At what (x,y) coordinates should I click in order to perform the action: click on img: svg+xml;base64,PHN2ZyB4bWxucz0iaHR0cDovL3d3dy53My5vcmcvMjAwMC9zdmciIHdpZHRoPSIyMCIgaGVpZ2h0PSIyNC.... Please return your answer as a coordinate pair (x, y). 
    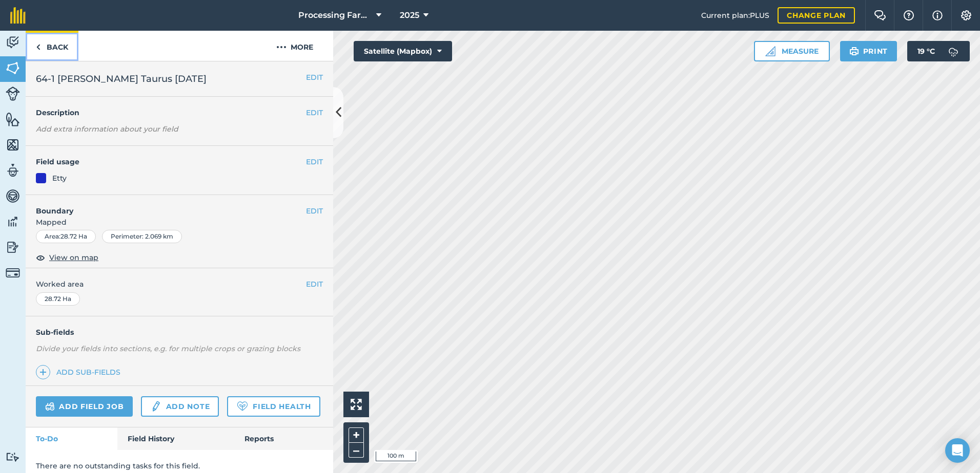
    Looking at the image, I should click on (281, 47).